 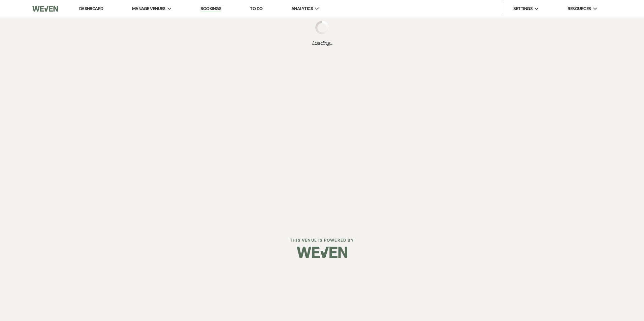 I want to click on span: Analytics, so click(x=302, y=9).